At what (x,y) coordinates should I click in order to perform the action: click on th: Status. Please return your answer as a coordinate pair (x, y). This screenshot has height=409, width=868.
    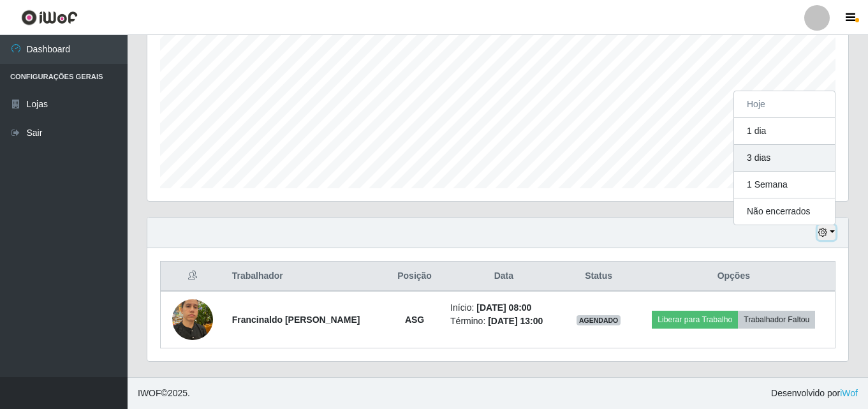
    Looking at the image, I should click on (599, 276).